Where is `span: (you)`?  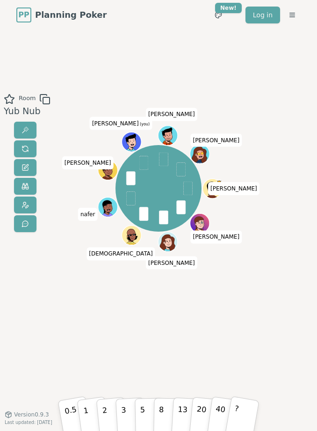 span: (you) is located at coordinates (145, 124).